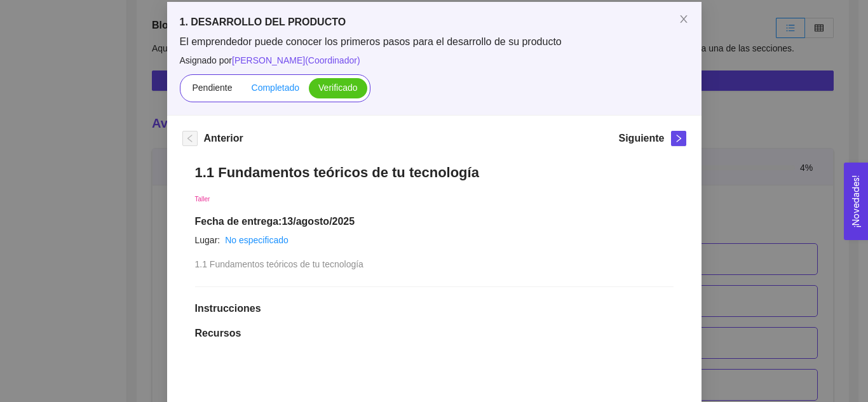  I want to click on span: Completado, so click(276, 88).